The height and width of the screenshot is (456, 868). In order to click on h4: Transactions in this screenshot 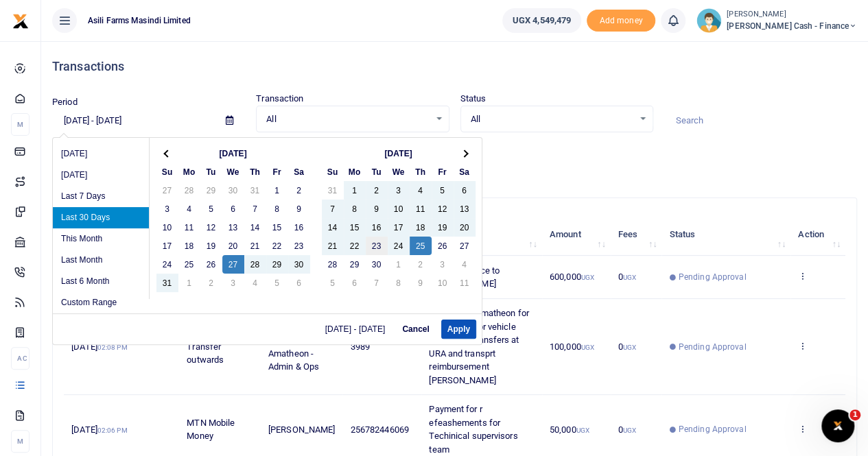, I will do `click(454, 67)`.